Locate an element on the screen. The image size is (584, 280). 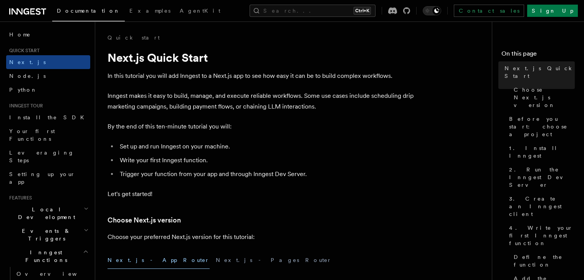
p: Let's get started! is located at coordinates (261, 194).